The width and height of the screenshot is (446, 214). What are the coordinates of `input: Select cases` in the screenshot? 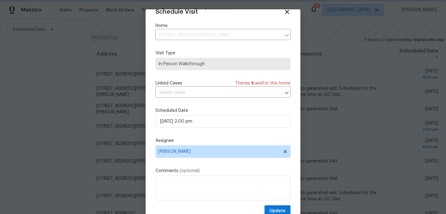 It's located at (214, 92).